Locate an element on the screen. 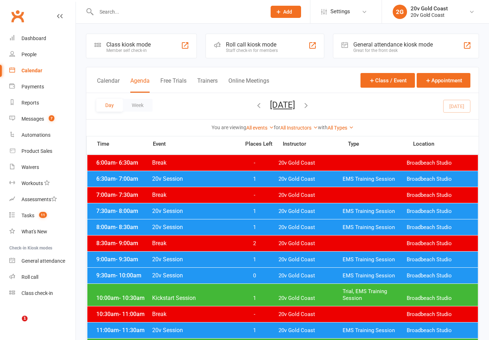 This screenshot has height=340, width=489. button: Trainers is located at coordinates (207, 85).